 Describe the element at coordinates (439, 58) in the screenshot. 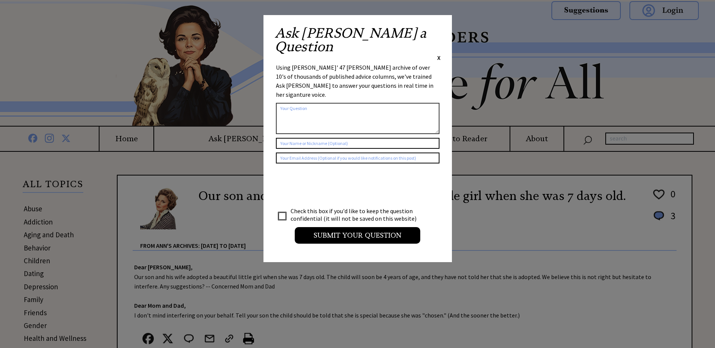

I see `span: X` at that location.